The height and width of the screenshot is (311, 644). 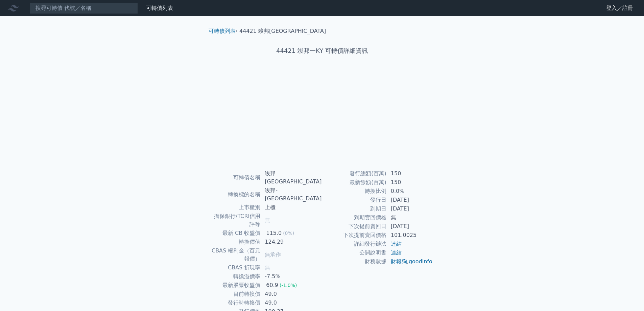 What do you see at coordinates (236, 177) in the screenshot?
I see `td: 可轉債名稱` at bounding box center [236, 177].